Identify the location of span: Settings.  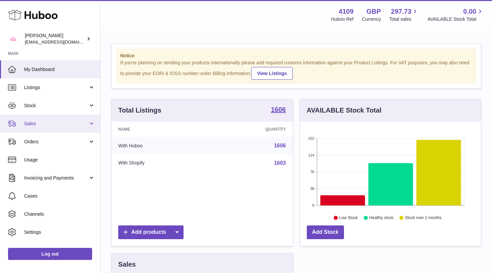
(60, 232).